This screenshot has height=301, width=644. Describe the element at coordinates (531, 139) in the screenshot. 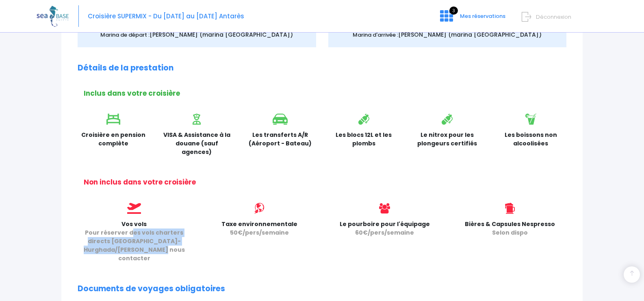

I see `p: Les boissons non alcoolisées` at that location.